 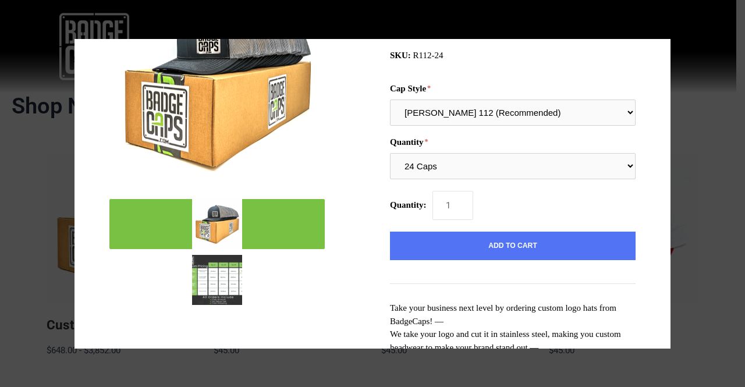 What do you see at coordinates (400, 55) in the screenshot?
I see `span: SKU:` at bounding box center [400, 55].